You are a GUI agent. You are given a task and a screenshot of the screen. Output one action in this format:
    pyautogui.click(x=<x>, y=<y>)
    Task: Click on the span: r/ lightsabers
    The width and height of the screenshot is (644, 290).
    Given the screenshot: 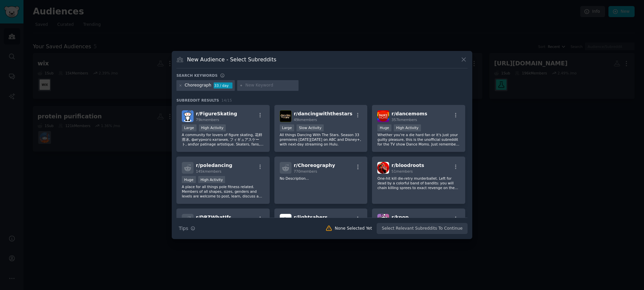 What is the action you would take?
    pyautogui.click(x=310, y=217)
    